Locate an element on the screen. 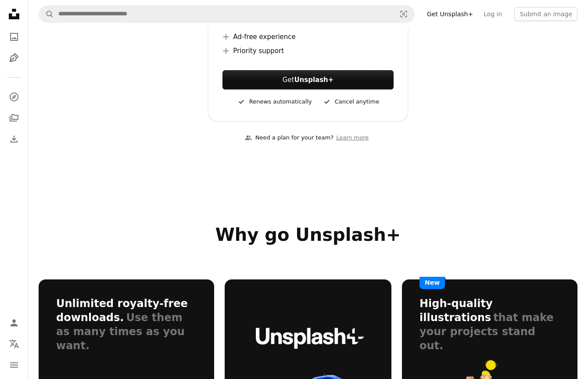  span: that make your projects stand out. is located at coordinates (487, 332).